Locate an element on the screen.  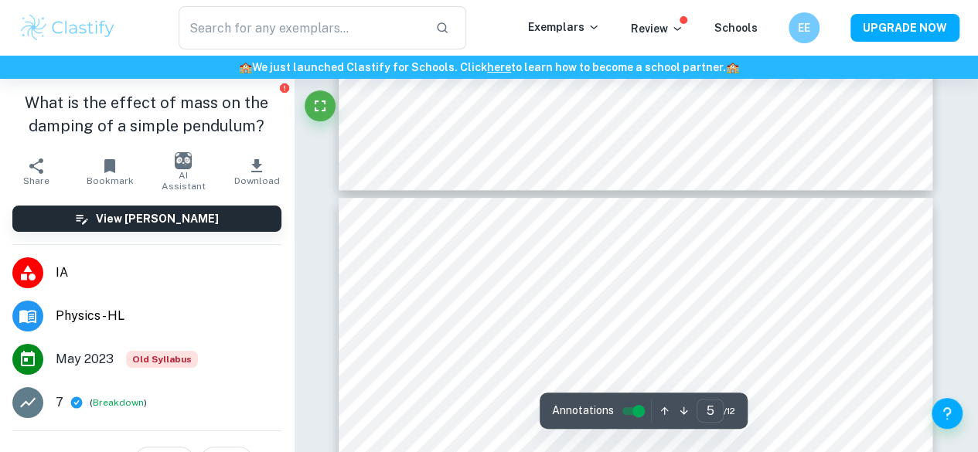
span: / 12 is located at coordinates (729, 411).